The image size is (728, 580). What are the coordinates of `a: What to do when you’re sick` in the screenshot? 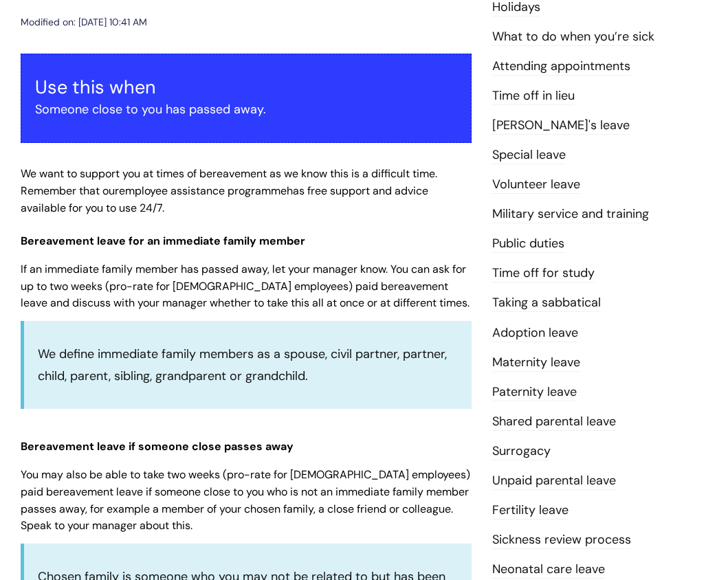 It's located at (573, 37).